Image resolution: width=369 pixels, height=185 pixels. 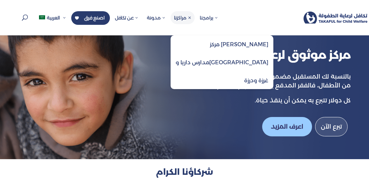 What do you see at coordinates (209, 23) in the screenshot?
I see `a: برامجنا` at bounding box center [209, 23].